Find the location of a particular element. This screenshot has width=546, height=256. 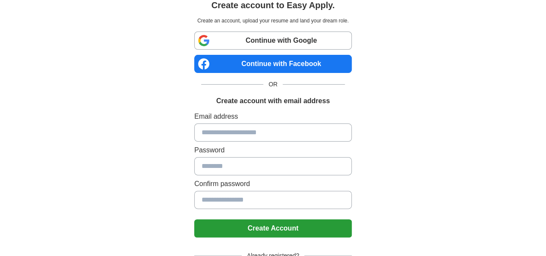

button: Create Account is located at coordinates (273, 228).